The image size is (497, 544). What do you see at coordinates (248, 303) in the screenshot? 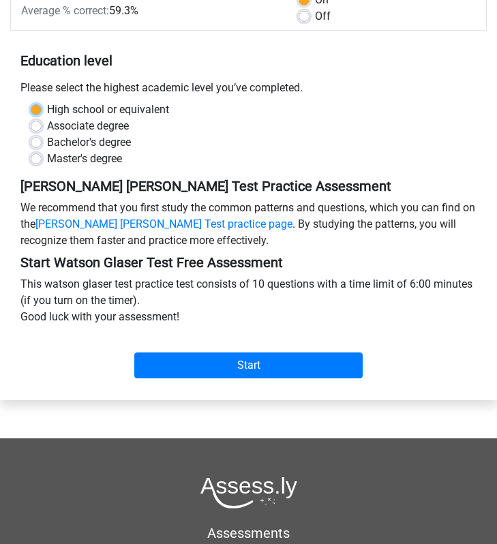
I see `div: This watson glaser test practice test consists of 10 questions with a time limit of 6:00 minutes ...` at bounding box center [248, 303].